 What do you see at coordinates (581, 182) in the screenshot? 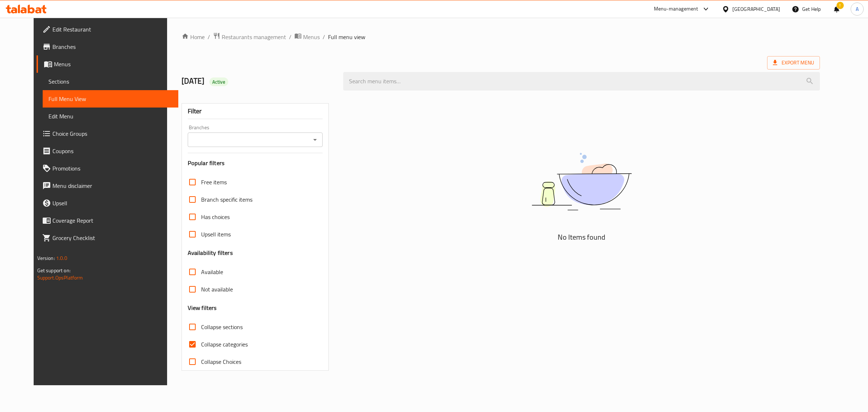
I see `img: dish.svg` at bounding box center [581, 182].